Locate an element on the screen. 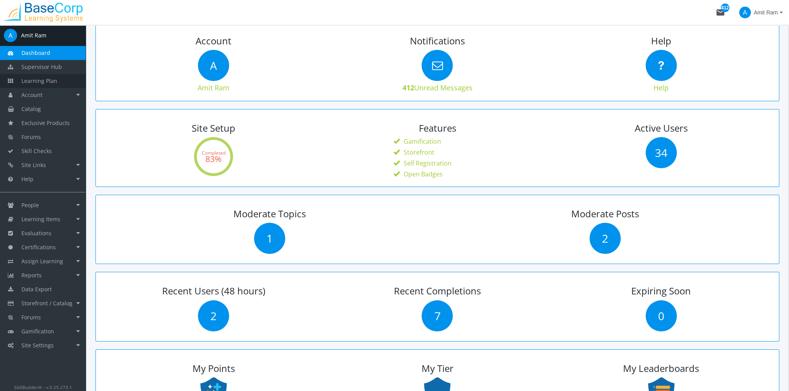  span: Data Export is located at coordinates (37, 289).